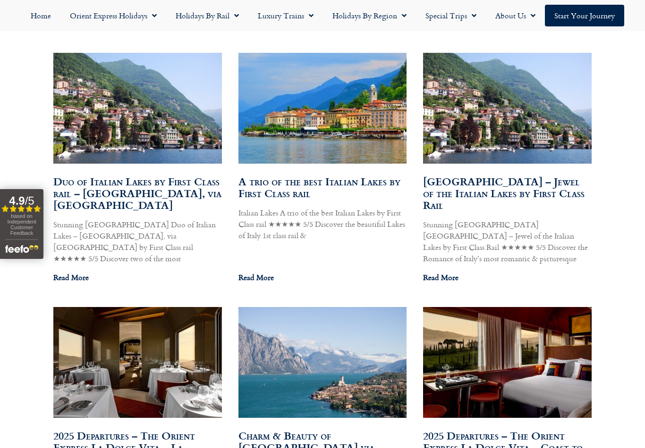  What do you see at coordinates (113, 16) in the screenshot?
I see `a: Orient Express Holidays` at bounding box center [113, 16].